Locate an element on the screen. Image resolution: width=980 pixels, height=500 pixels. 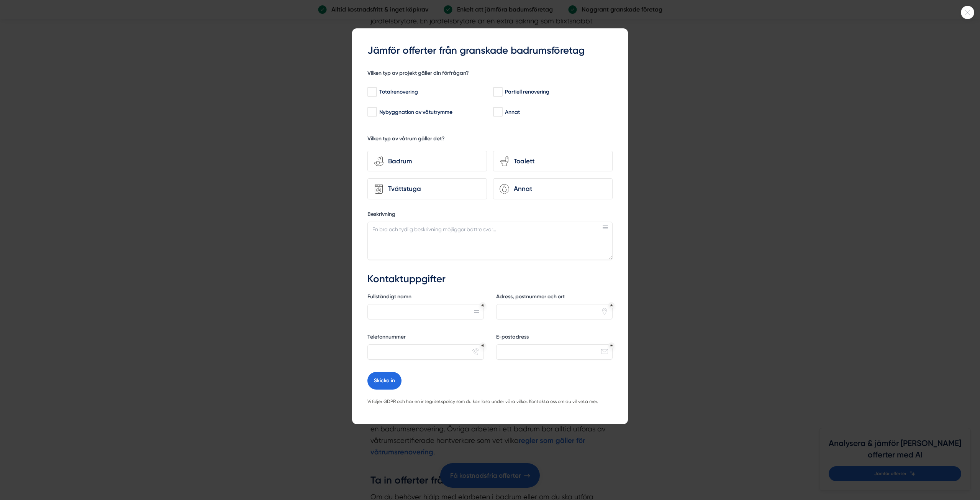
button: Skicka in is located at coordinates (384, 380).